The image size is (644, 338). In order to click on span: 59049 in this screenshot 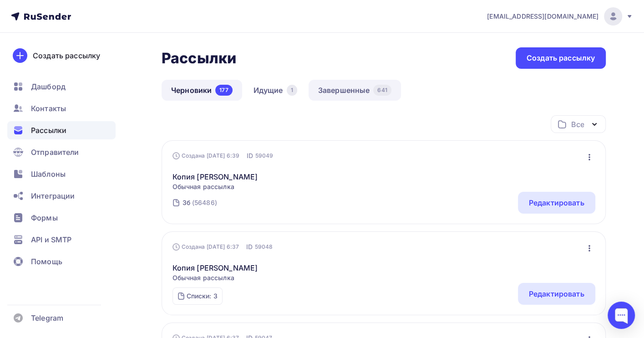, I will do `click(264, 156)`.